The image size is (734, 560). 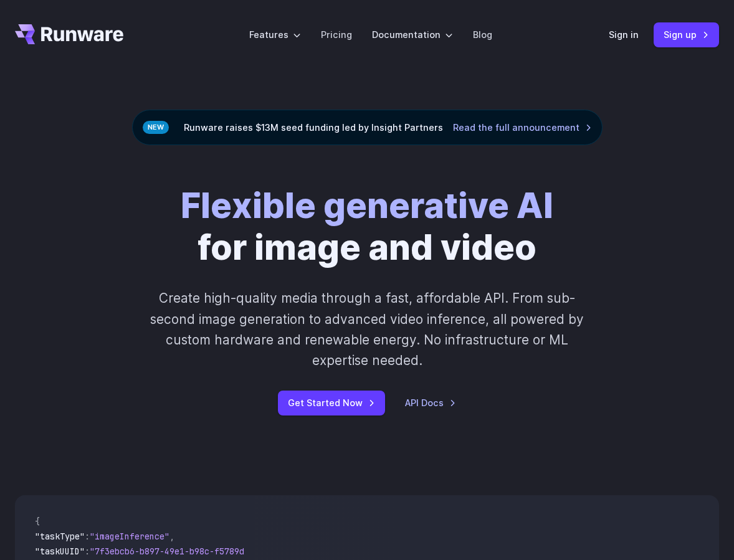 I want to click on a: Sign up, so click(x=686, y=34).